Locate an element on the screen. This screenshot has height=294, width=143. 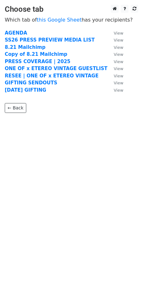
strong: AGENDA is located at coordinates (16, 33).